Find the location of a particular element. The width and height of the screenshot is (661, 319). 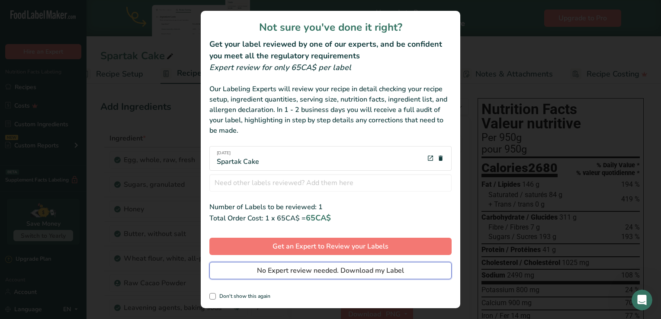

div: Total Order Cost: 1 x 65CA$ = is located at coordinates (330, 218).